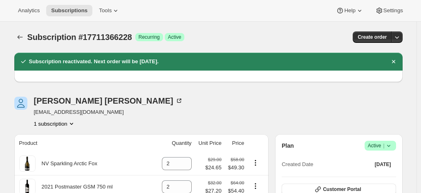  What do you see at coordinates (29, 11) in the screenshot?
I see `button: Analytics` at bounding box center [29, 11].